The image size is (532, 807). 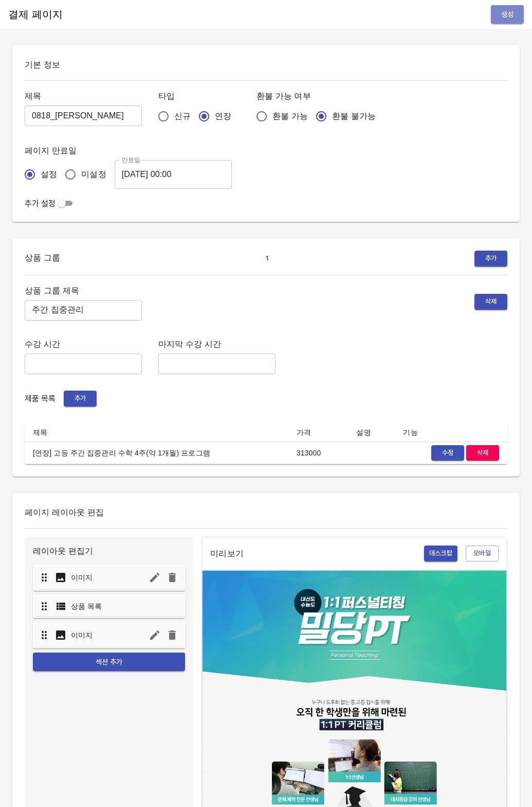 I want to click on th: 설명, so click(x=371, y=432).